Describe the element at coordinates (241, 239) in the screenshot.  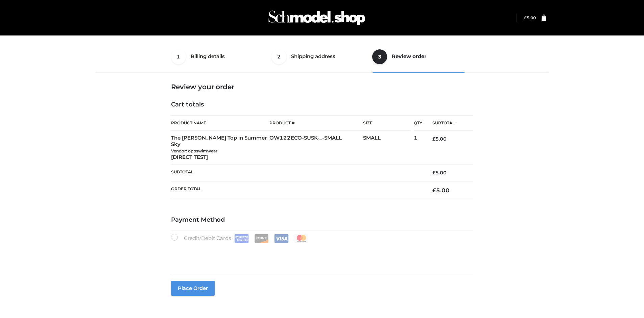
I see `img: Amex` at that location.